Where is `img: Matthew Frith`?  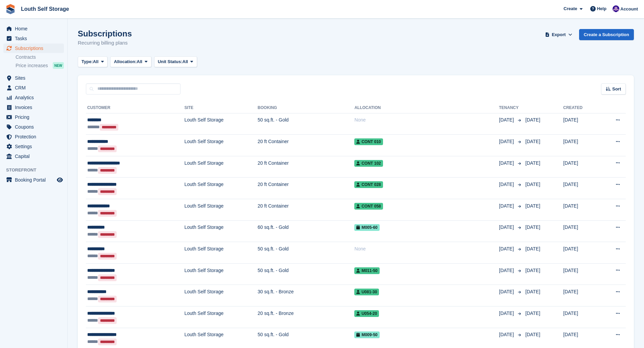
img: Matthew Frith is located at coordinates (615, 8).